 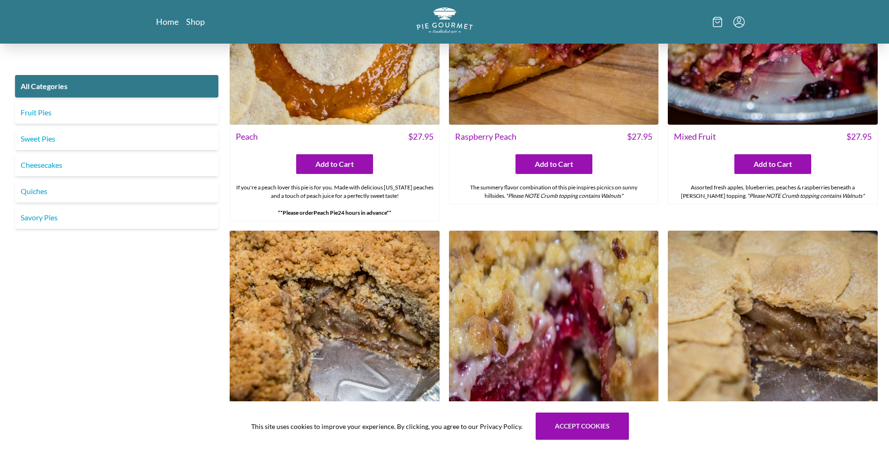 I want to click on button: Accept cookies, so click(x=582, y=426).